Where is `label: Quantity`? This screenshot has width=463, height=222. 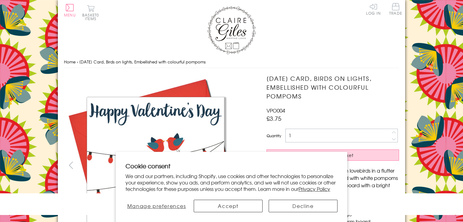
label: Quantity is located at coordinates (274, 136).